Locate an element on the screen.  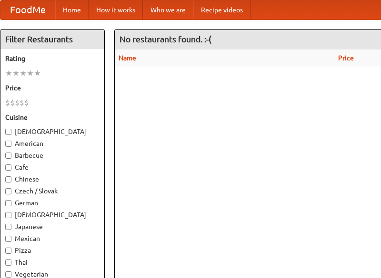
a: Name is located at coordinates (127, 58).